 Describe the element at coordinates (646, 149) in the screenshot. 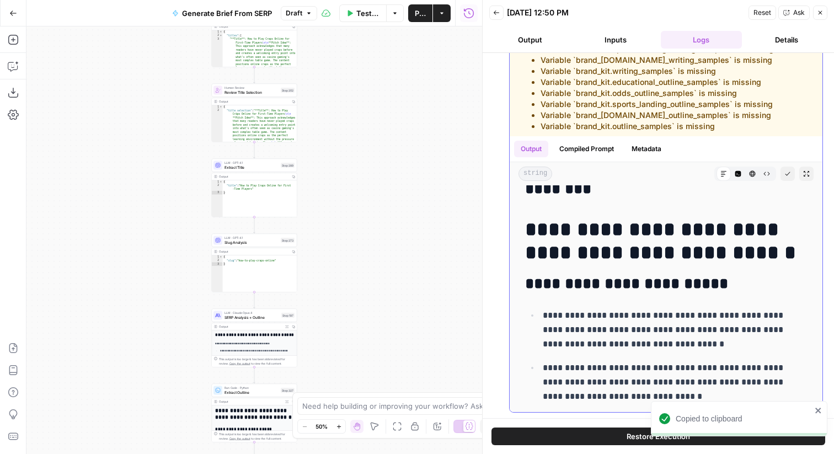

I see `button: Metadata` at that location.